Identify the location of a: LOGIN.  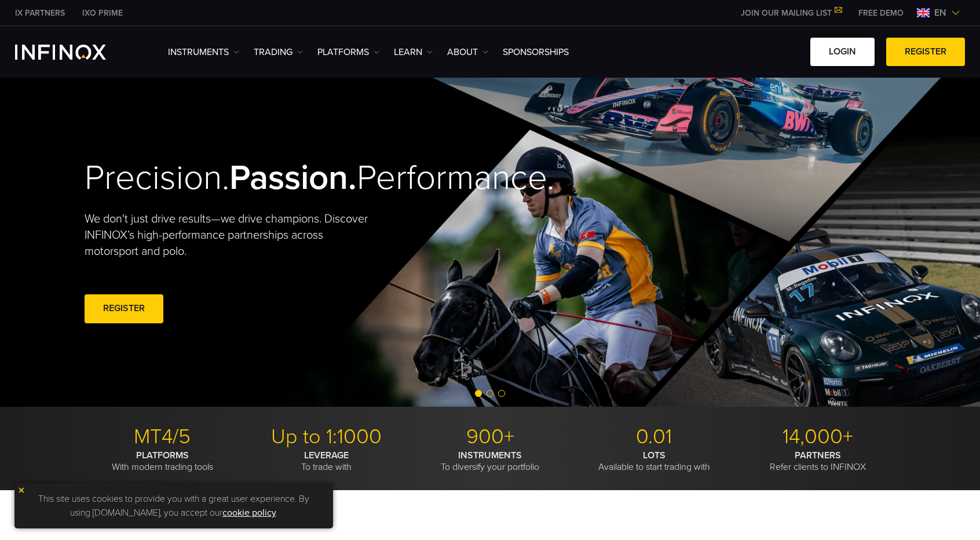
(842, 52).